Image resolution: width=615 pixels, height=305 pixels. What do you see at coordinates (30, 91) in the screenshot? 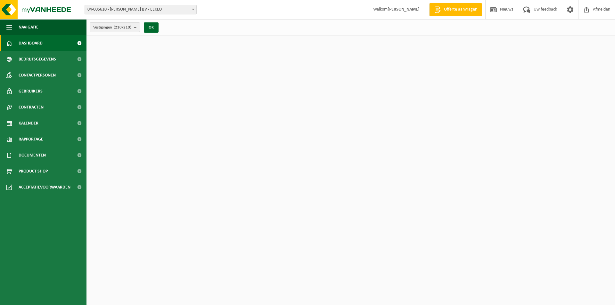
I see `span: Gebruikers` at bounding box center [30, 91].